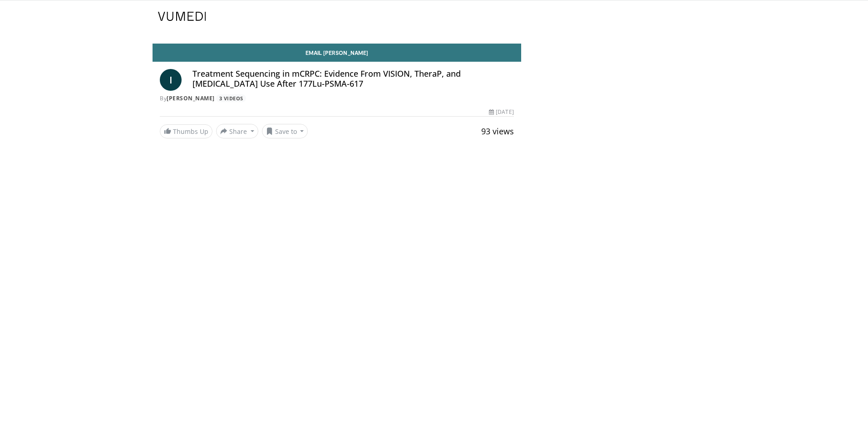 This screenshot has height=423, width=868. I want to click on button: Save to, so click(285, 131).